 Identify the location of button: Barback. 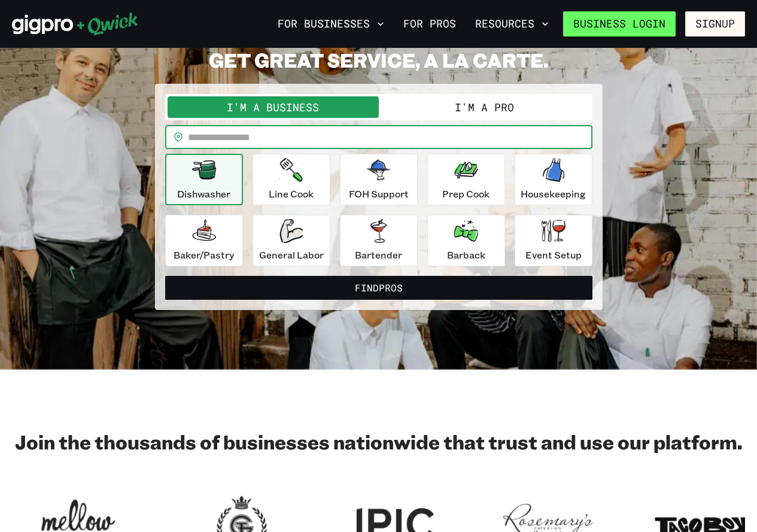
(466, 240).